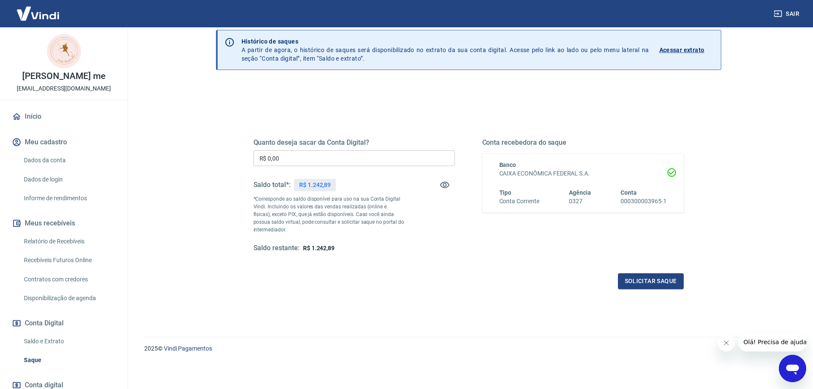 The image size is (813, 389). What do you see at coordinates (64, 142) in the screenshot?
I see `button: Meu cadastro` at bounding box center [64, 142].